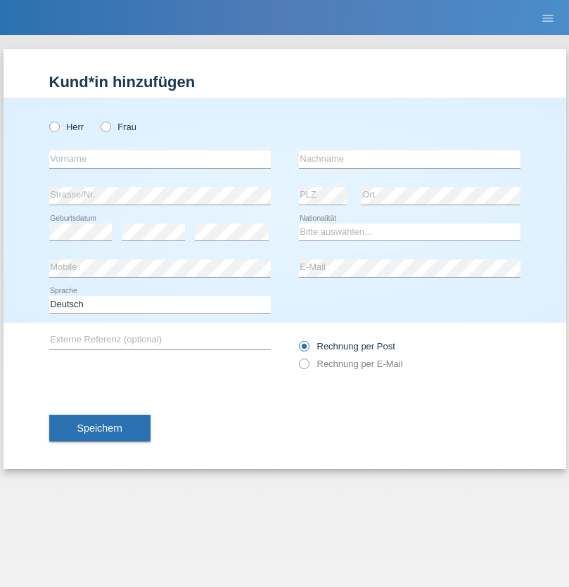 This screenshot has height=587, width=569. I want to click on label: Frau, so click(118, 127).